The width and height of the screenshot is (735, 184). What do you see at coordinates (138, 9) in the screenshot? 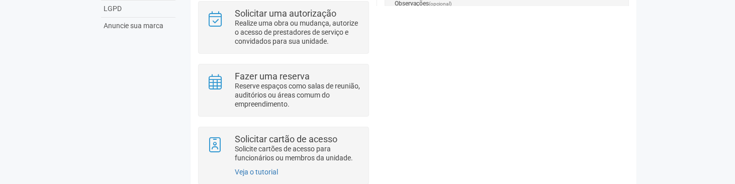
I see `a: LGPD` at bounding box center [138, 9].